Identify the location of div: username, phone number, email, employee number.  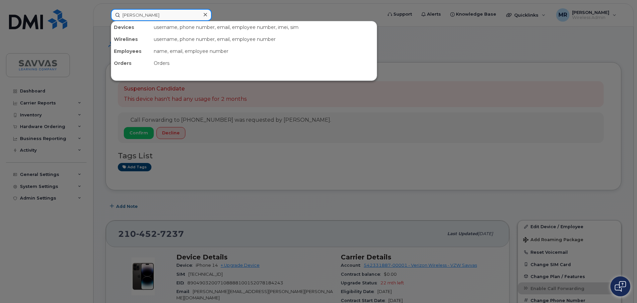
(264, 39).